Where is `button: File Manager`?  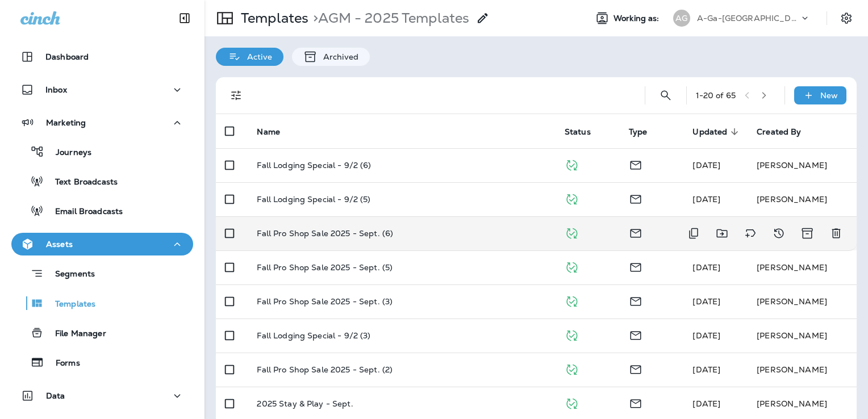
button: File Manager is located at coordinates (102, 333).